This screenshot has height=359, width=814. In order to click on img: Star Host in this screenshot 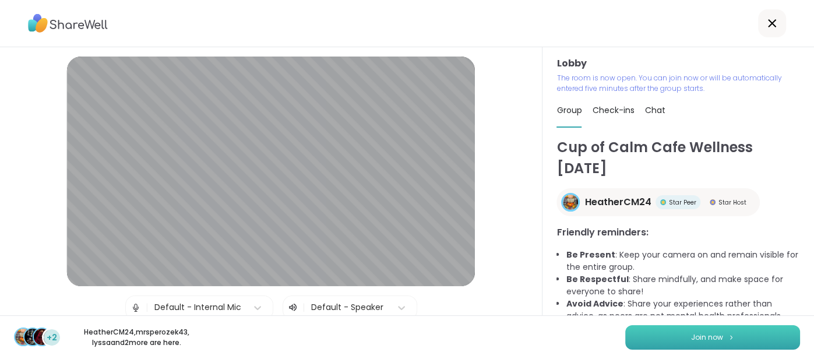, I will do `click(712, 202)`.